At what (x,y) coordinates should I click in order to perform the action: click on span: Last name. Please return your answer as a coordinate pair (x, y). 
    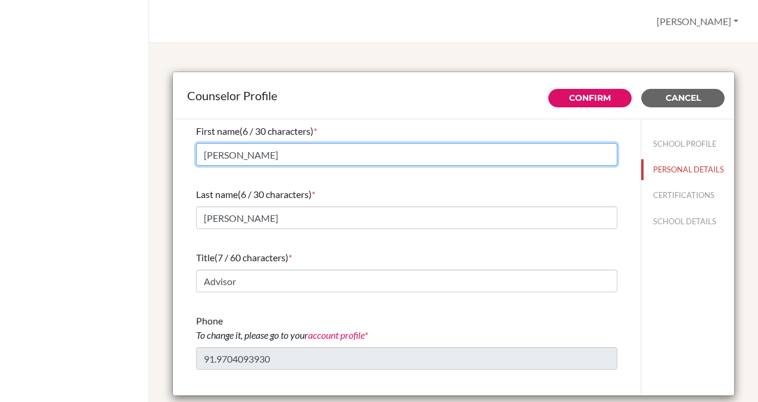
    Looking at the image, I should click on (217, 194).